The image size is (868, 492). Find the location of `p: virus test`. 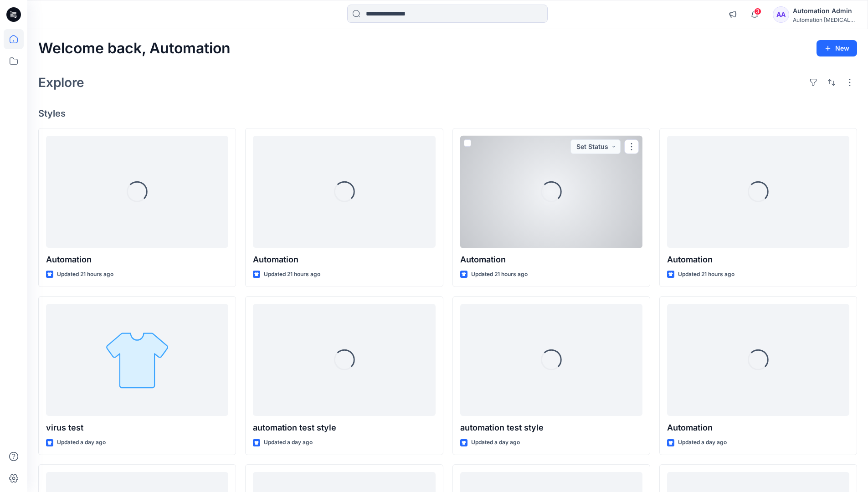

p: virus test is located at coordinates (137, 428).